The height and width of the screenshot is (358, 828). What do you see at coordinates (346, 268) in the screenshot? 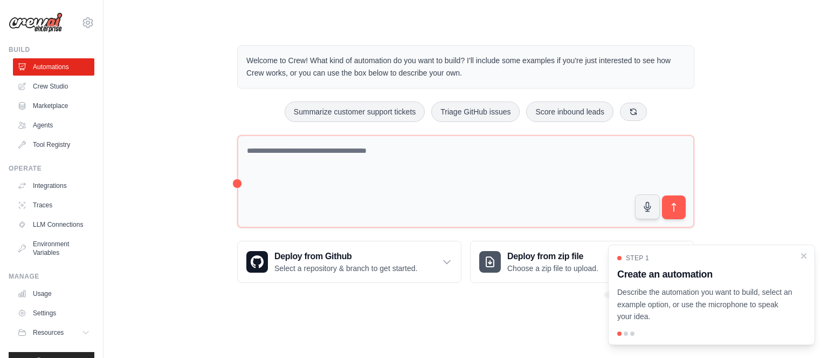
I see `p: Select a repository & branch to get started.` at bounding box center [346, 268].